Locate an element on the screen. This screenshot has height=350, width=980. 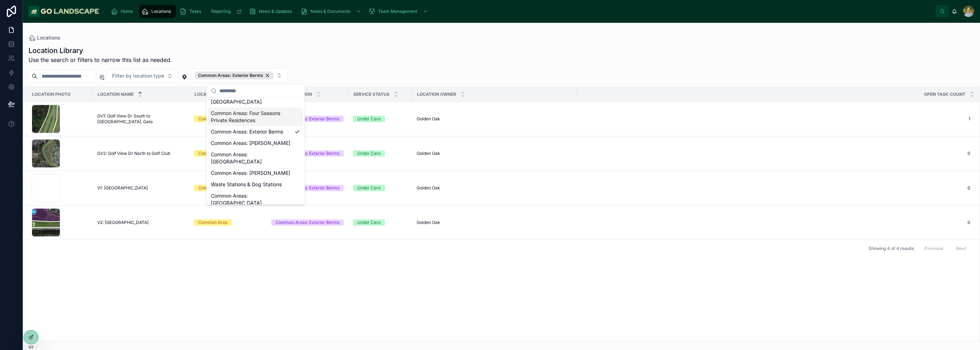
span: News & Updates is located at coordinates (275, 11).